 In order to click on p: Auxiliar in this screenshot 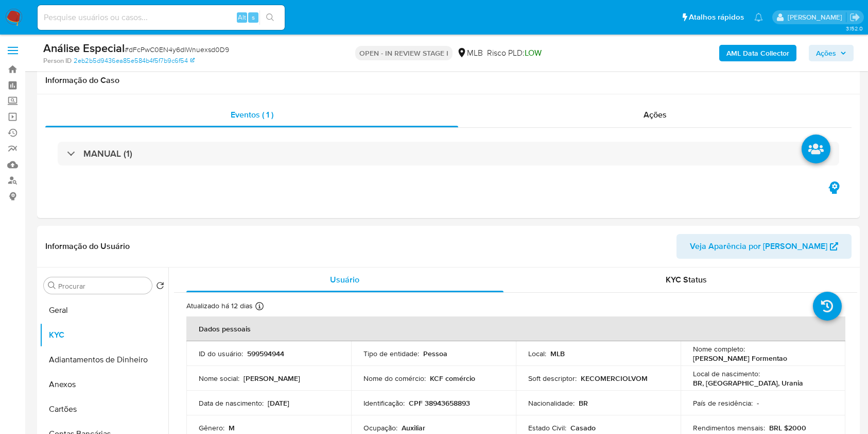, I will do `click(414, 428)`.